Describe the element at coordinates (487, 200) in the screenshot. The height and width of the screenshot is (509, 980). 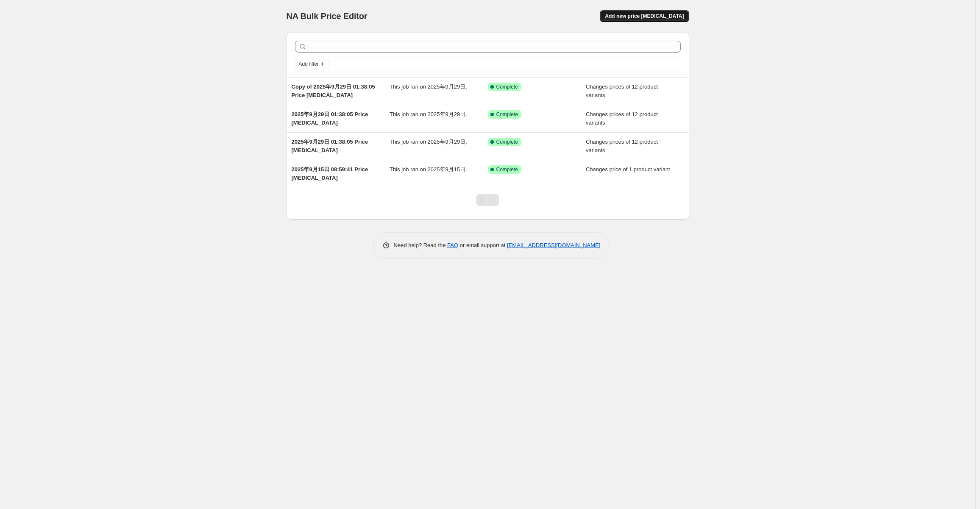
I see `nav: Pagination` at that location.